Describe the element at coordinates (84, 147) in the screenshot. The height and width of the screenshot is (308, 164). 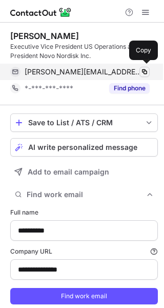
I see `button: AI write personalized message` at that location.